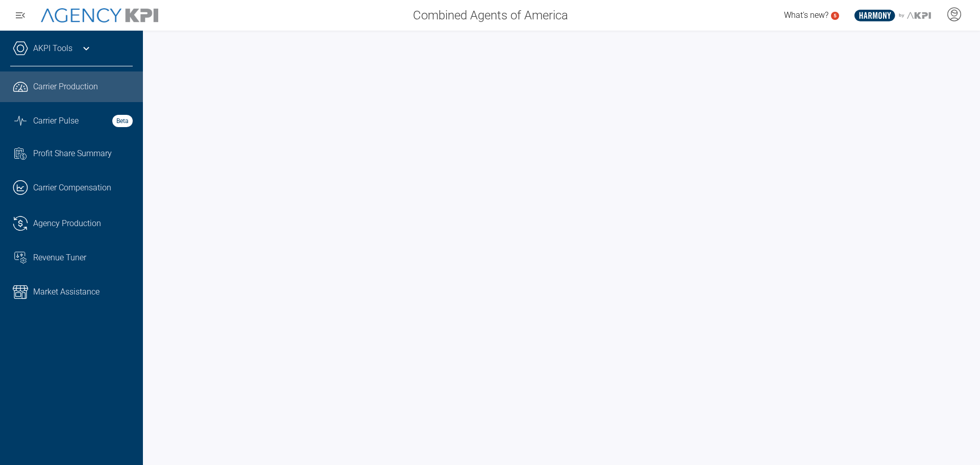  Describe the element at coordinates (56, 121) in the screenshot. I see `span: Carrier Pulse` at that location.